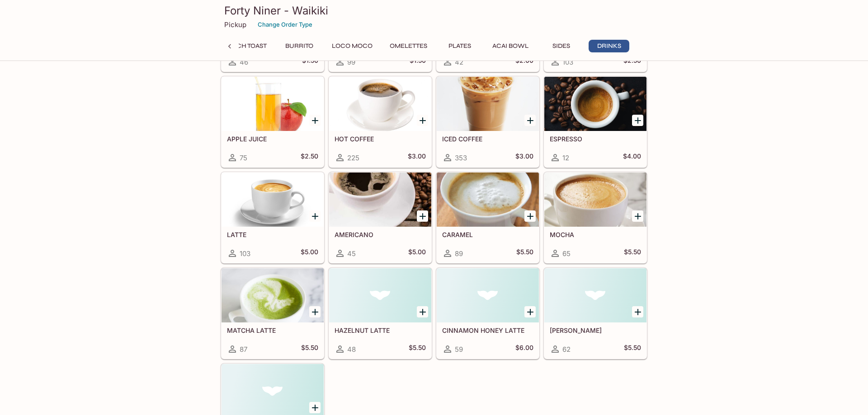 The image size is (868, 415). I want to click on h5: HAZELNUT LATTE, so click(380, 330).